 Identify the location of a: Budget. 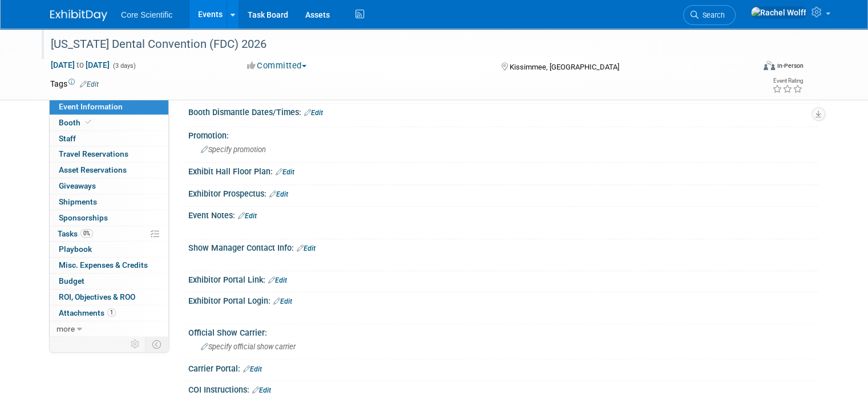
(109, 281).